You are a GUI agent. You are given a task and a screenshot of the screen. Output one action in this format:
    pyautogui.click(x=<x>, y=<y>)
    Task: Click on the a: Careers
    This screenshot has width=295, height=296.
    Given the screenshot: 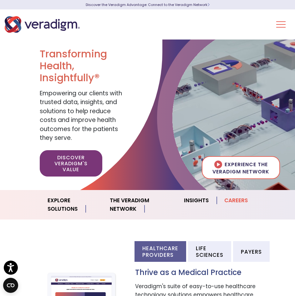 What is the action you would take?
    pyautogui.click(x=236, y=200)
    